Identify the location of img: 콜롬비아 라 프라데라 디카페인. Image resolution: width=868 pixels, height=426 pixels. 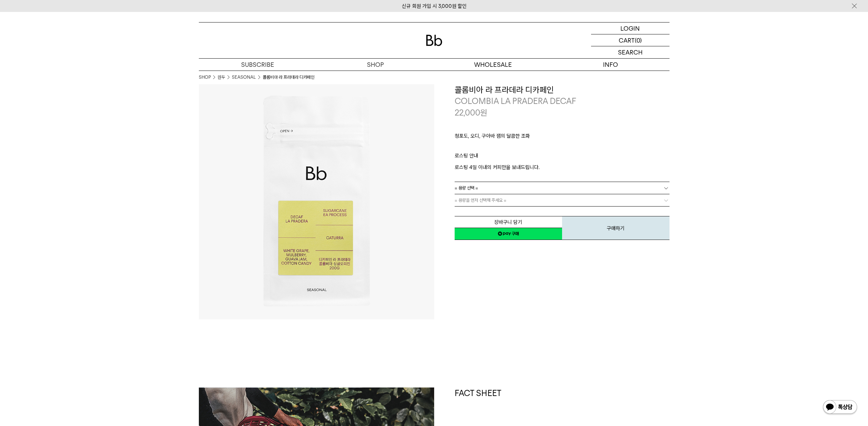
(316, 202).